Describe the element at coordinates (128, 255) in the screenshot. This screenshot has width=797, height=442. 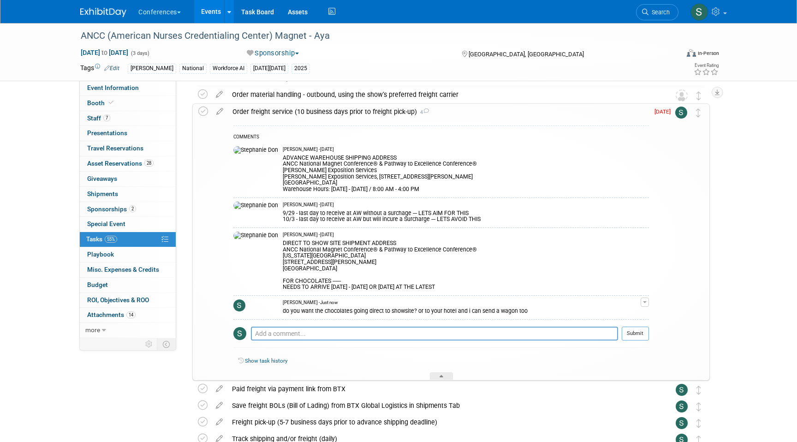
I see `a: Playbook` at that location.